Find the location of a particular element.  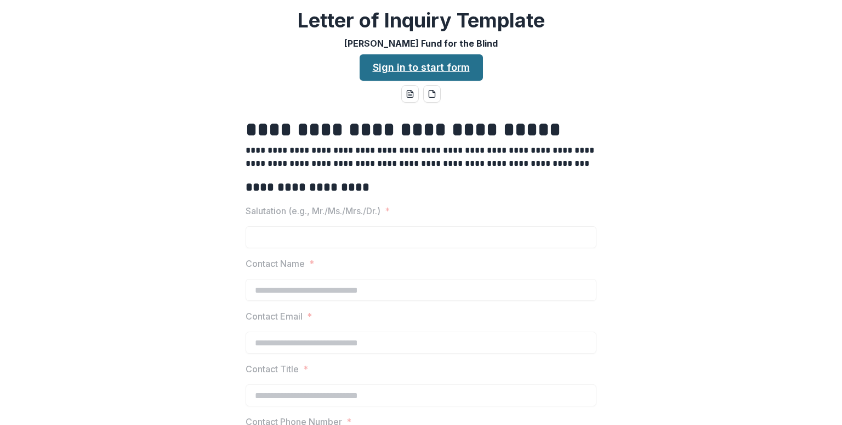

p: Contact Name is located at coordinates (275, 263).